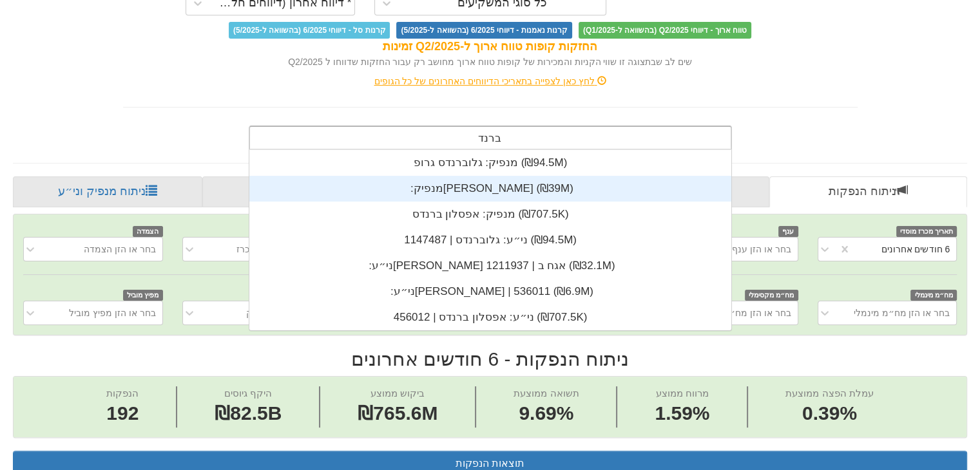  What do you see at coordinates (829, 393) in the screenshot?
I see `span: עמלת הפצה ממוצעת` at bounding box center [829, 393].